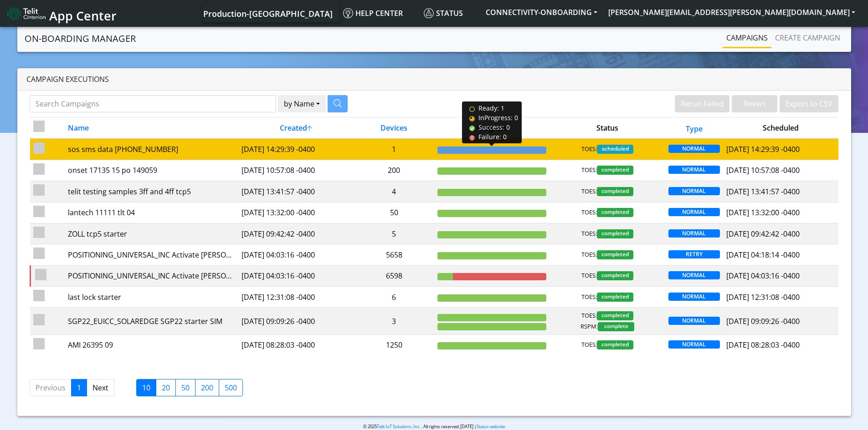 The height and width of the screenshot is (430, 868). Describe the element at coordinates (79, 388) in the screenshot. I see `a: 1` at that location.